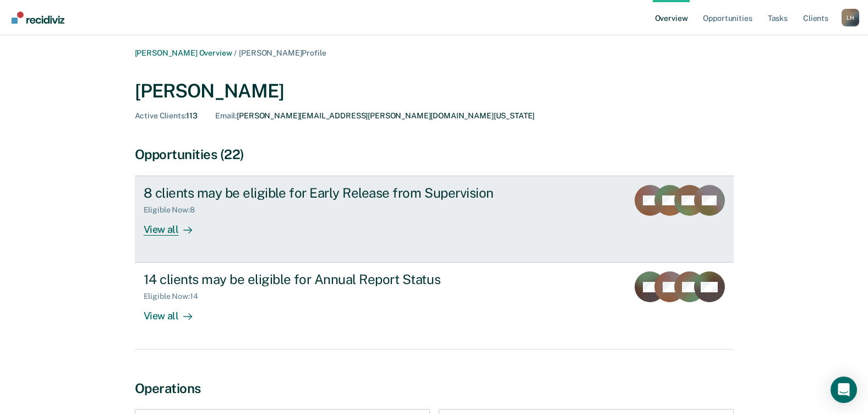 The width and height of the screenshot is (868, 414). I want to click on img: Recidiviz, so click(38, 18).